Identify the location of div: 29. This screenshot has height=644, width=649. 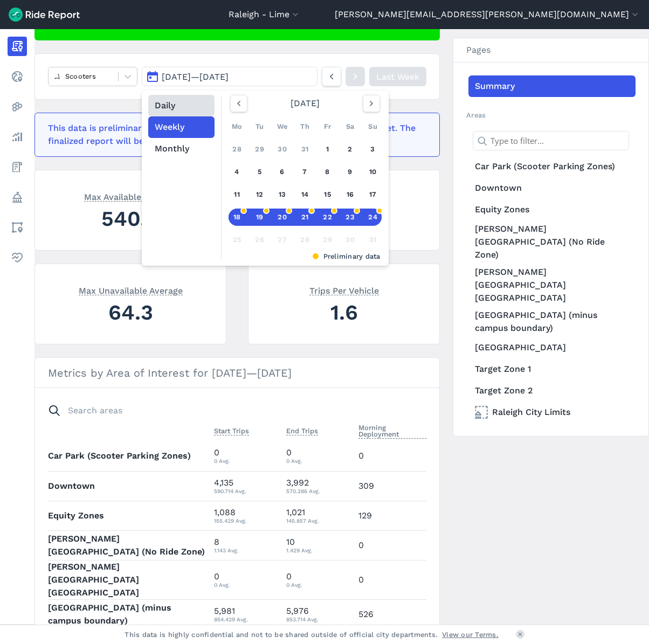
(327, 240).